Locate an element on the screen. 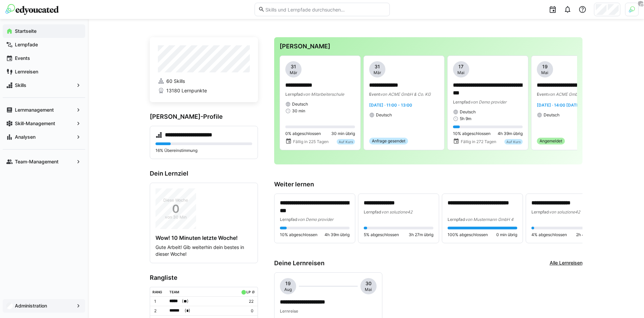  a: 60 Skills is located at coordinates (204, 81).